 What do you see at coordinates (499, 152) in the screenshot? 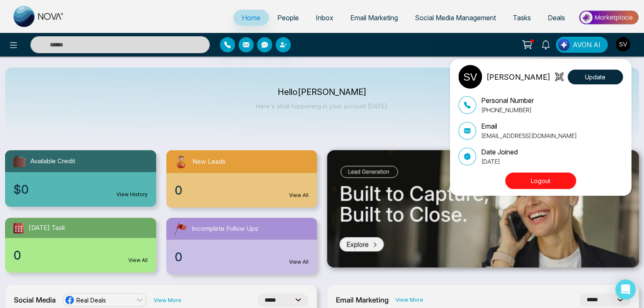
I see `p: Date Joined` at bounding box center [499, 152].